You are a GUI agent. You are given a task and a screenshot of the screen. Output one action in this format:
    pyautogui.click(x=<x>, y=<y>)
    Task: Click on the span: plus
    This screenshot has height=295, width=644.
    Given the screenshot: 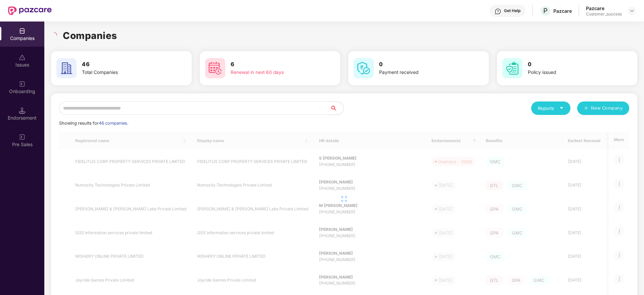 What is the action you would take?
    pyautogui.click(x=585, y=109)
    